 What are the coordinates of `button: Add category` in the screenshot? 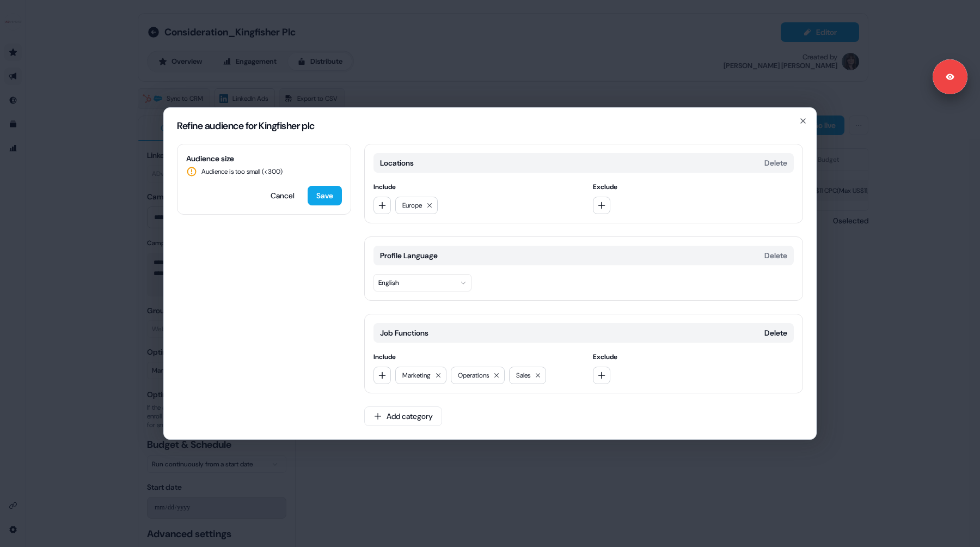 It's located at (403, 416).